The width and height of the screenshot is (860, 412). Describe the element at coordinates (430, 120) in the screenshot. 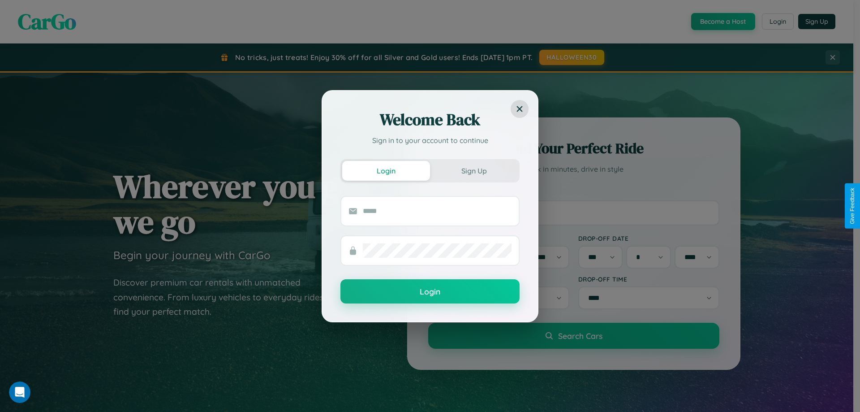

I see `h2: Welcome Back` at that location.